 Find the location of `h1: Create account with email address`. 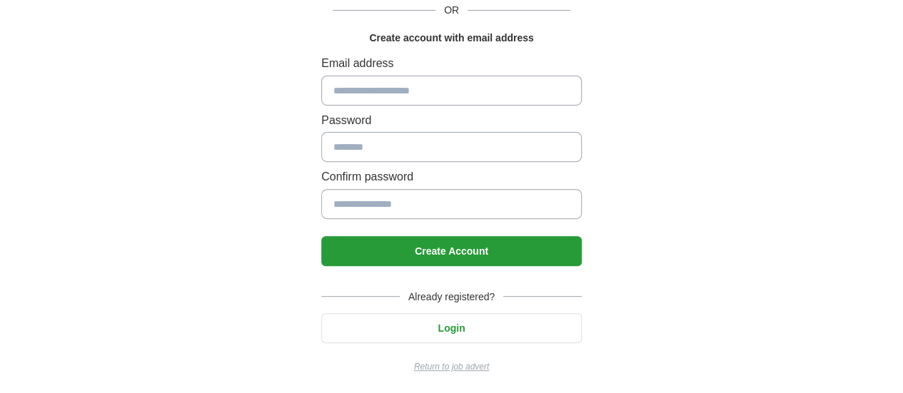

h1: Create account with email address is located at coordinates (451, 38).